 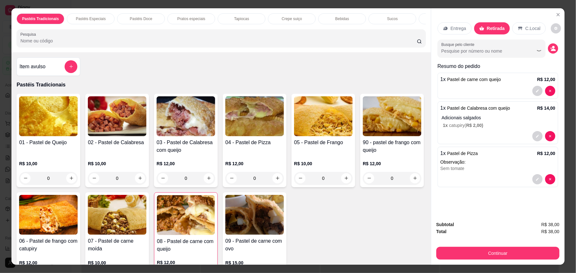 I want to click on span: 1 x, so click(x=446, y=125).